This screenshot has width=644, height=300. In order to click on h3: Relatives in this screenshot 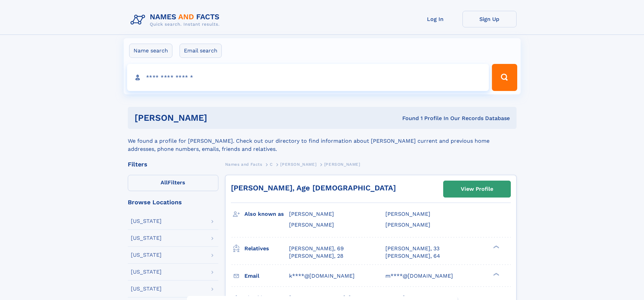, I will do `click(267, 248)`.